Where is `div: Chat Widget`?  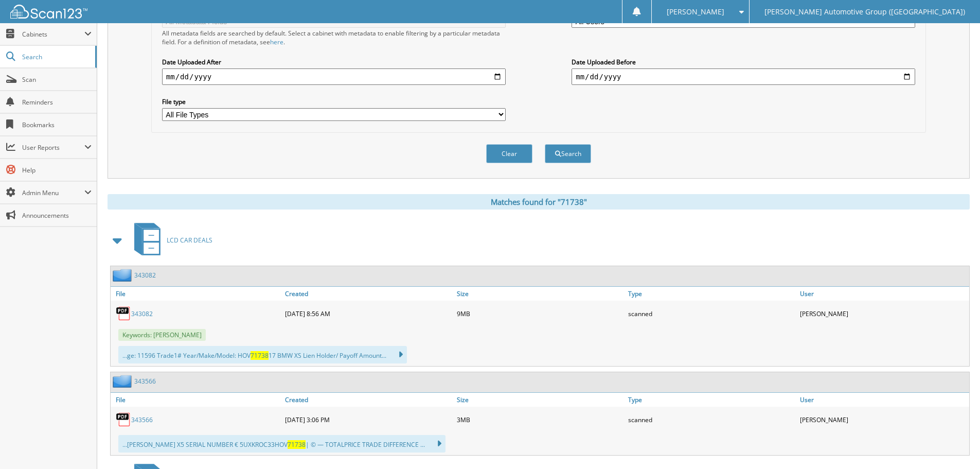 div: Chat Widget is located at coordinates (954, 444).